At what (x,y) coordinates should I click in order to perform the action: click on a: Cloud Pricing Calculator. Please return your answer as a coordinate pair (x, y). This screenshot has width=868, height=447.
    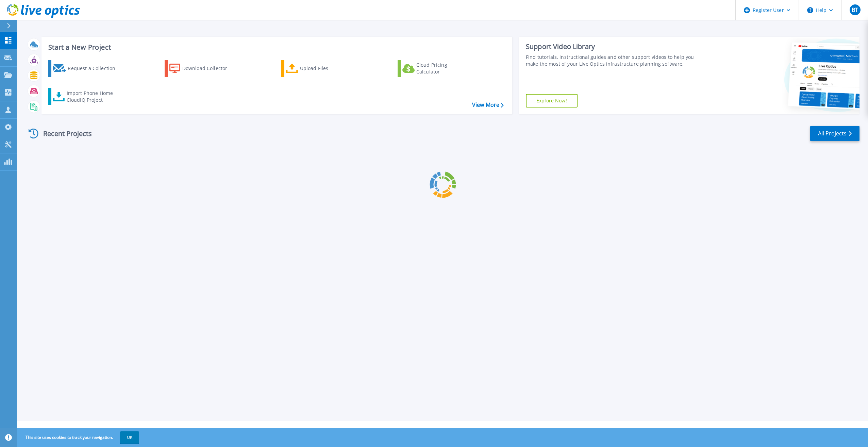
    Looking at the image, I should click on (435, 68).